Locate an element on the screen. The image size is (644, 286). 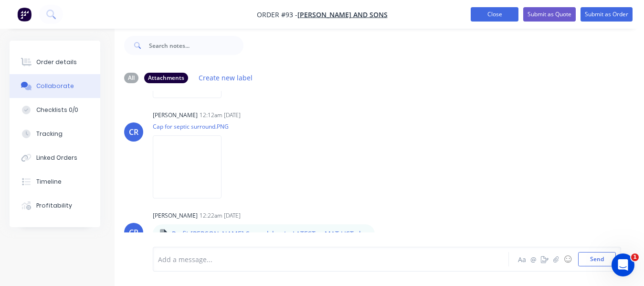
button: Linked Orders is located at coordinates (55, 158).